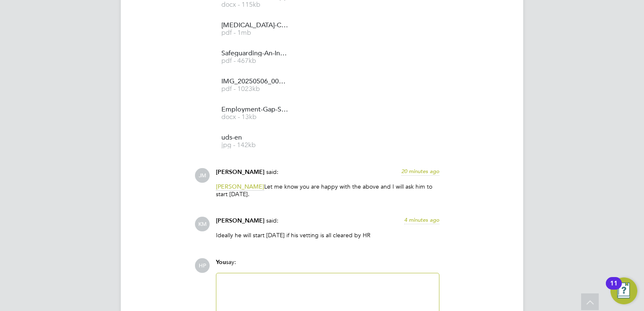  Describe the element at coordinates (255, 145) in the screenshot. I see `span: jpg - 142kb` at that location.